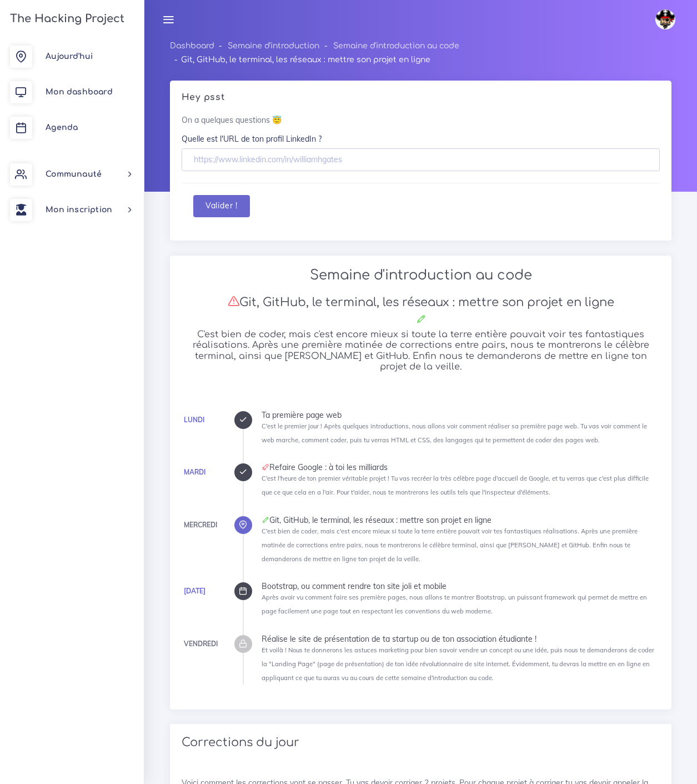 This screenshot has width=697, height=784. Describe the element at coordinates (460, 586) in the screenshot. I see `div: Bootstrap, ou comment rendre ton site joli et mobile` at that location.